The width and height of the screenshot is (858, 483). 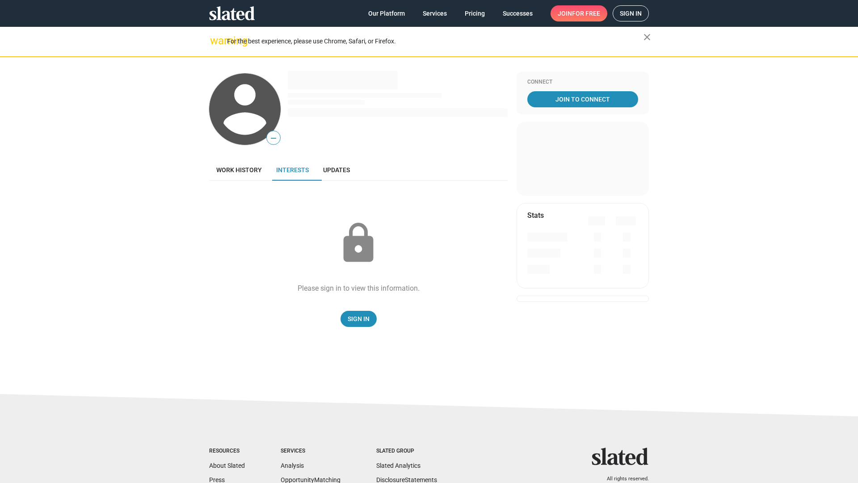 I want to click on span: Sign in, so click(x=630, y=13).